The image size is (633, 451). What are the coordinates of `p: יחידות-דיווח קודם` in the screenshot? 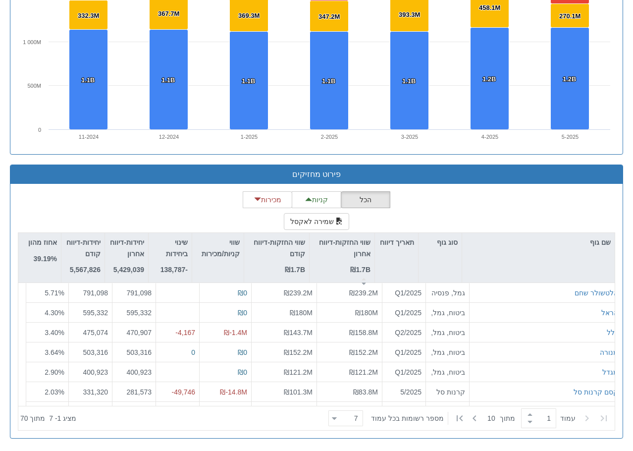 It's located at (83, 248).